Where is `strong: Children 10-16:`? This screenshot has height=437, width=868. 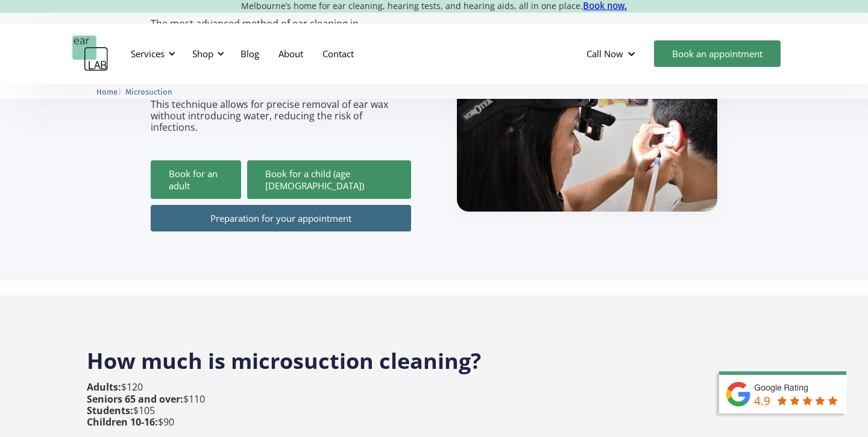 strong: Children 10-16: is located at coordinates (122, 422).